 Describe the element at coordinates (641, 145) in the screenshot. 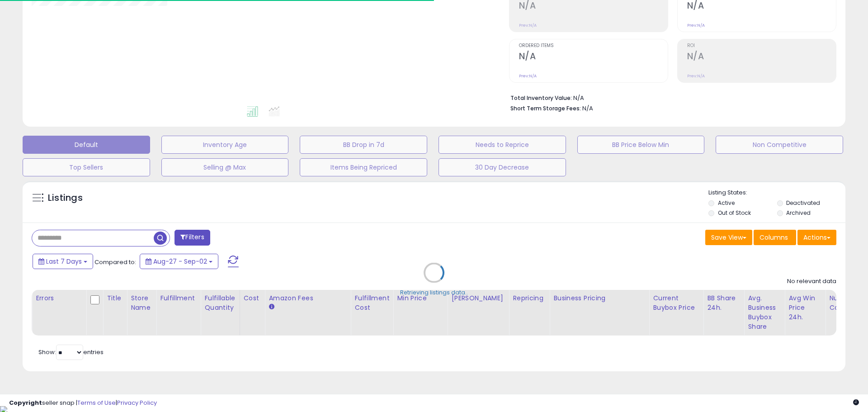

I see `button: BB Price Below Min` at that location.